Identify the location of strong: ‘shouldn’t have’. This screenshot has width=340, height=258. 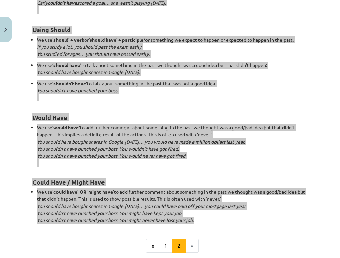
(70, 83).